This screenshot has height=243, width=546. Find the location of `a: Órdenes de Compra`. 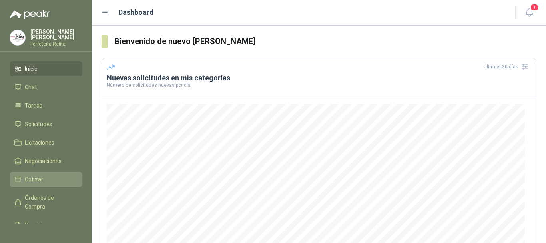

a: Órdenes de Compra is located at coordinates (46, 202).